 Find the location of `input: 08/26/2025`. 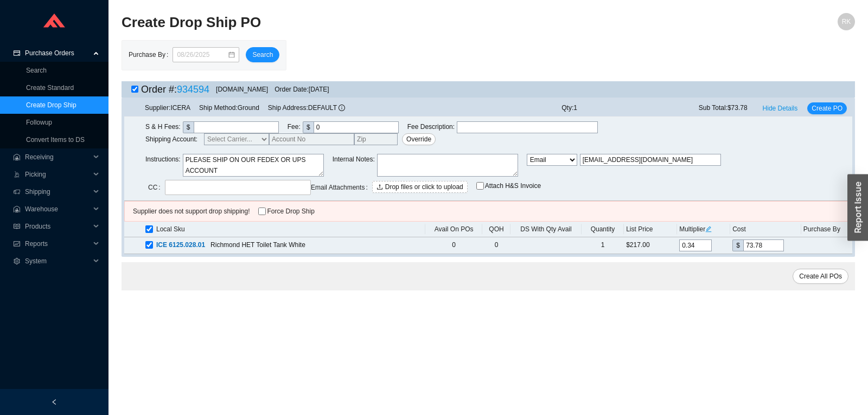

input: 08/26/2025 is located at coordinates (202, 55).